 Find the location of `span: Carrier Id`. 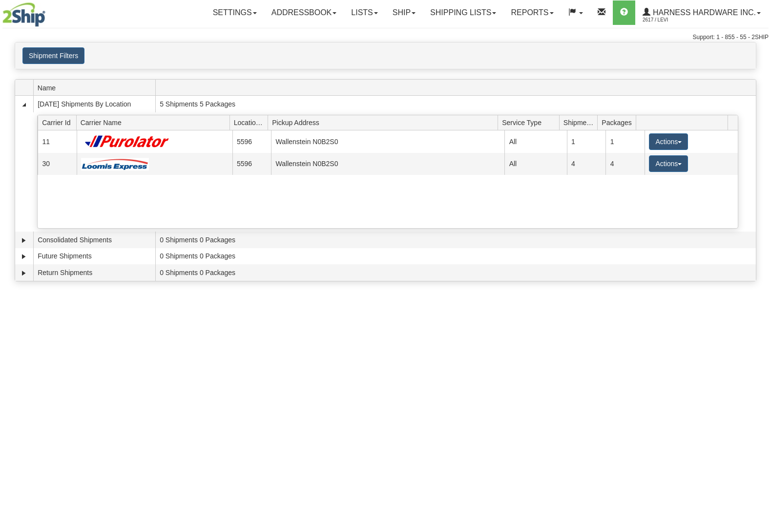

span: Carrier Id is located at coordinates (59, 122).